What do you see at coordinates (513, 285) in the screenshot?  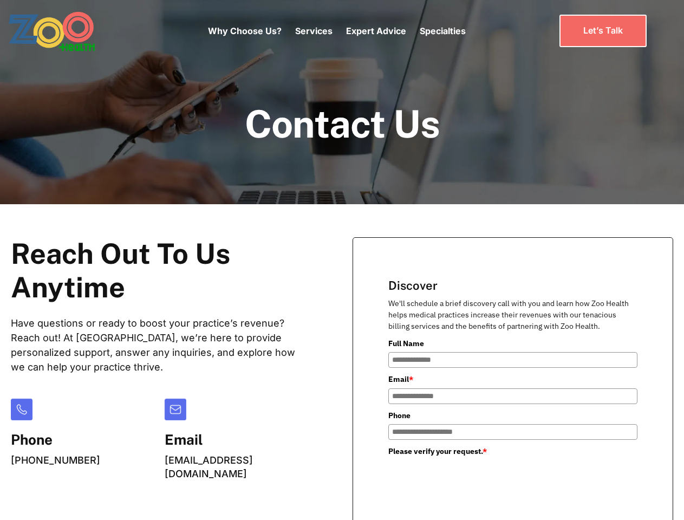 I see `h2: Discover` at bounding box center [513, 285].